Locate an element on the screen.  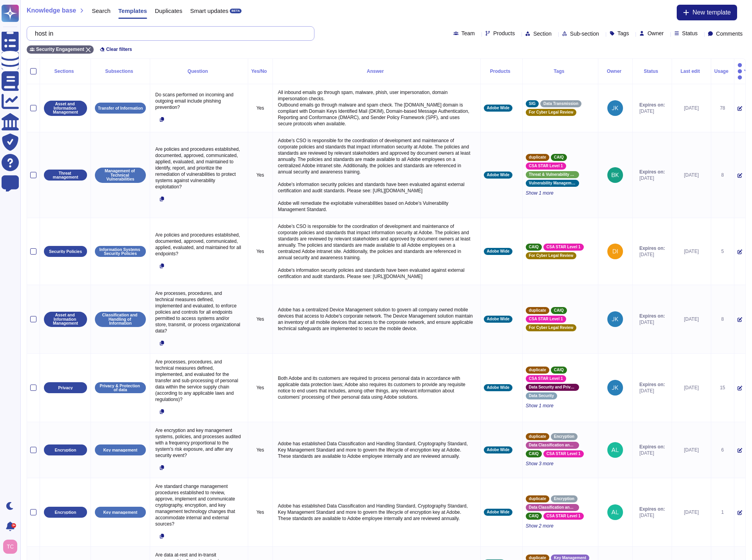
span: Vulnerability Management is located at coordinates (552, 183).